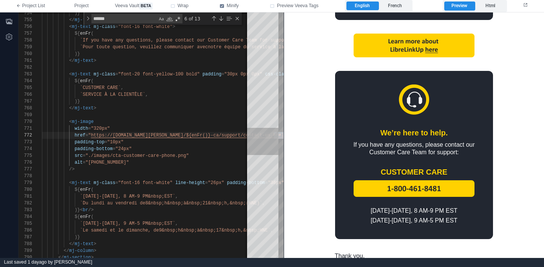  Describe the element at coordinates (25, 74) in the screenshot. I see `div: 763` at that location.